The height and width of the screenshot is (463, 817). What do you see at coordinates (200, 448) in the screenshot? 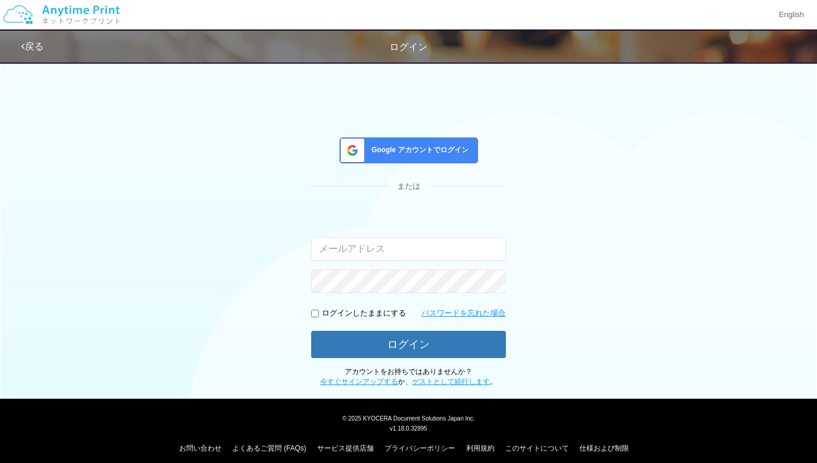
I see `a: お問い合わせ` at bounding box center [200, 448].